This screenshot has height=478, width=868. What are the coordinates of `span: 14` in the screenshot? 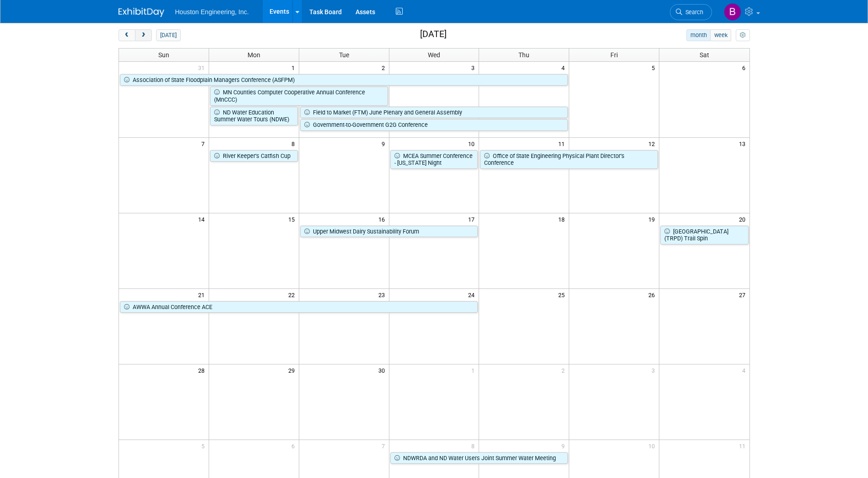 It's located at (202, 218).